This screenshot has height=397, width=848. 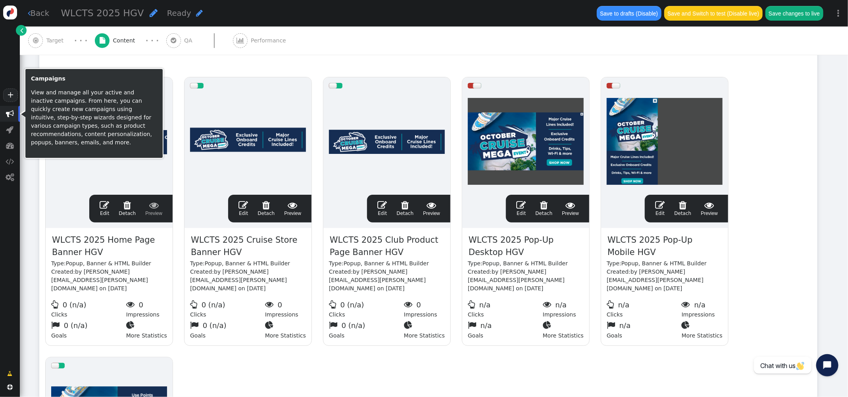 What do you see at coordinates (526, 246) in the screenshot?
I see `span: WLCTS 2025 Pop-Up Desktop HGV` at bounding box center [526, 246].